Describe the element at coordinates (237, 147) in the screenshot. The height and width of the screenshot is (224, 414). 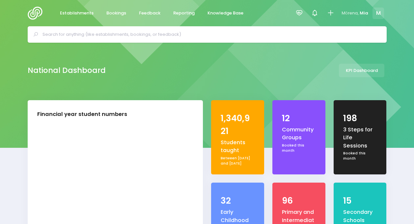
I see `div: Students taught` at that location.